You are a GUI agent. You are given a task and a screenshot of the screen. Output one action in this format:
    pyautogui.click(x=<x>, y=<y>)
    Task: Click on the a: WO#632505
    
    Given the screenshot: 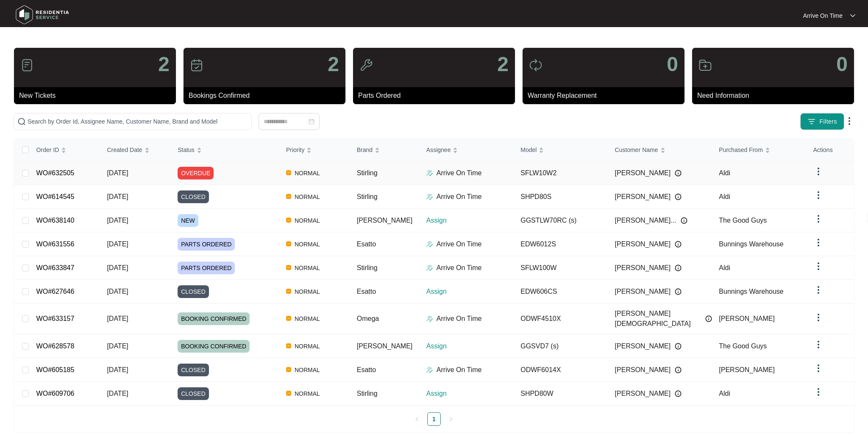 What is the action you would take?
    pyautogui.click(x=56, y=173)
    